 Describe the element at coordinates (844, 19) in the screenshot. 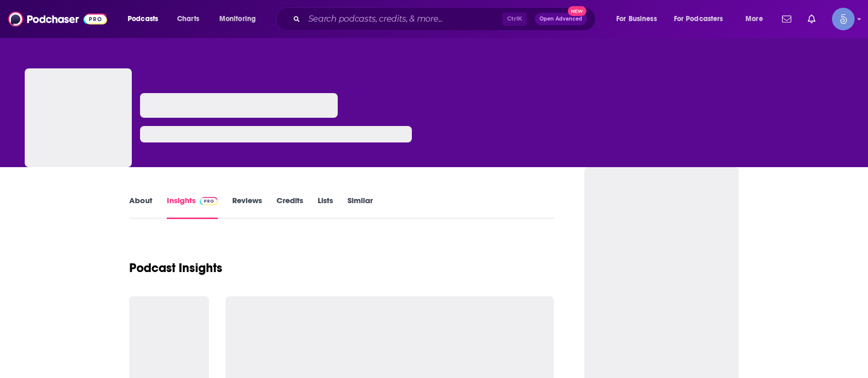

I see `button: Show profile menu` at that location.